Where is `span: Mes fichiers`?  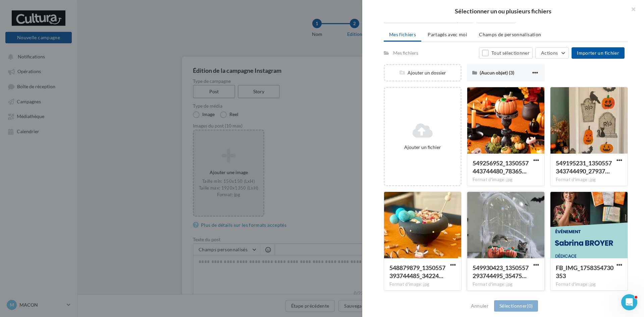
span: Mes fichiers is located at coordinates (402, 34).